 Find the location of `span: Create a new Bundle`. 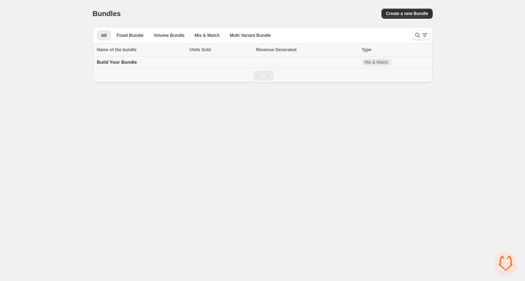

span: Create a new Bundle is located at coordinates (407, 14).